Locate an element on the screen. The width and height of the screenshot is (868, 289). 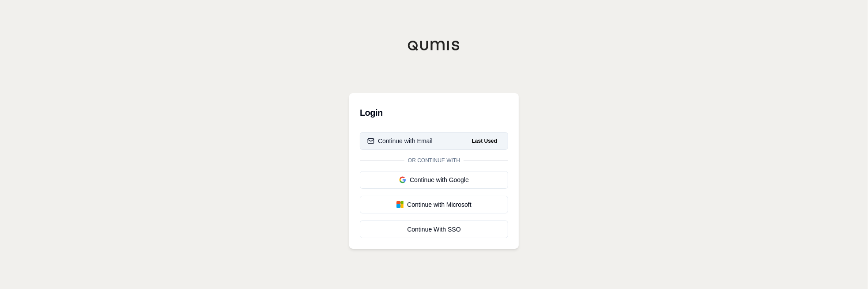
img: Qumis is located at coordinates (434, 46).